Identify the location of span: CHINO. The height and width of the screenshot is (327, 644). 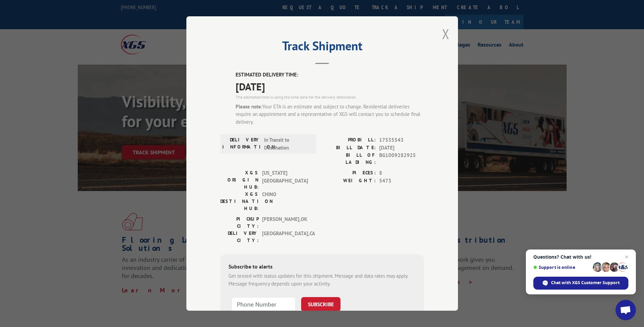
(285, 201).